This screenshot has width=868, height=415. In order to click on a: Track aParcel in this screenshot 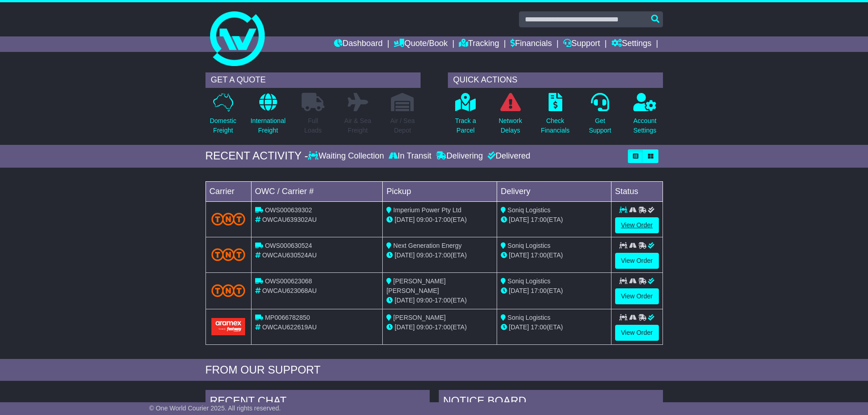, I will do `click(466, 116)`.